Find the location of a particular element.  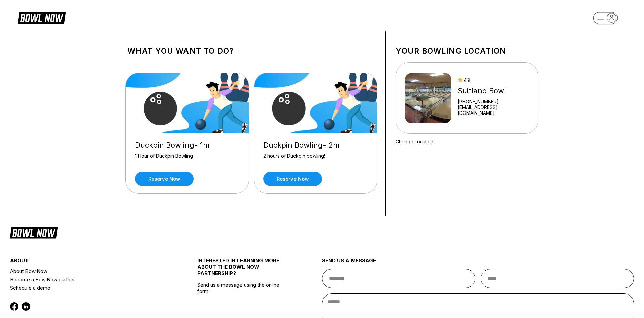

div: Suitland Bowl is located at coordinates (494, 91).